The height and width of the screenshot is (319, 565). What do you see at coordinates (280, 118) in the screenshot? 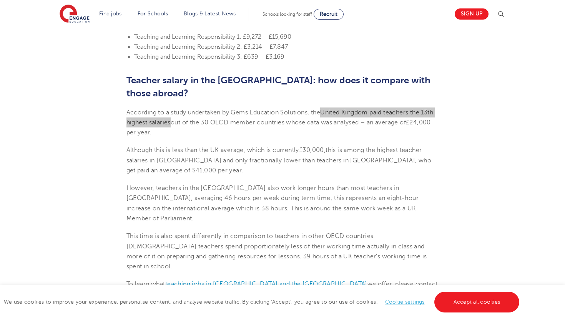
I see `span: United Kingdom paid teachers the 13th highest salaries` at bounding box center [280, 118].